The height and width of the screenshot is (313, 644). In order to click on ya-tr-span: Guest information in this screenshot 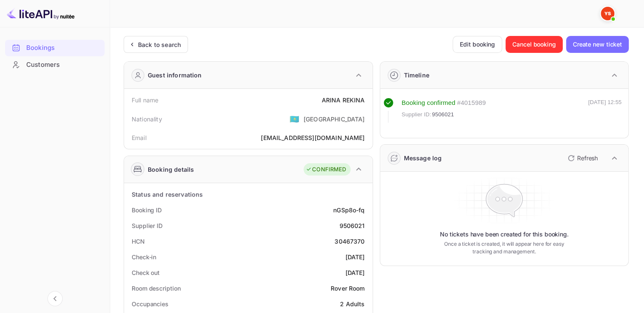, I will do `click(175, 75)`.